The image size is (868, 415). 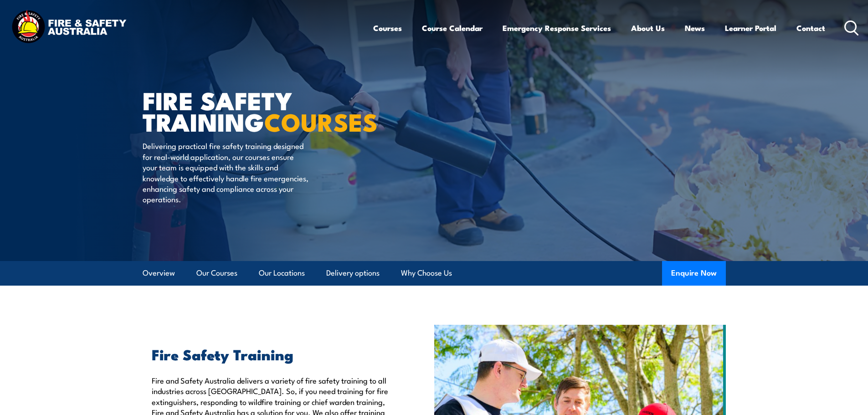 What do you see at coordinates (648, 27) in the screenshot?
I see `a: About Us` at bounding box center [648, 27].